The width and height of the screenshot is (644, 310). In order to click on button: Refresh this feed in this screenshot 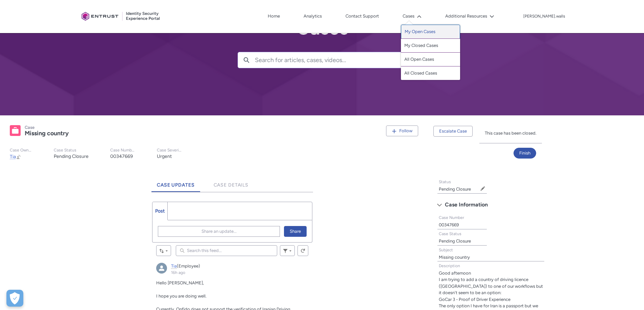, I will do `click(303, 251)`.